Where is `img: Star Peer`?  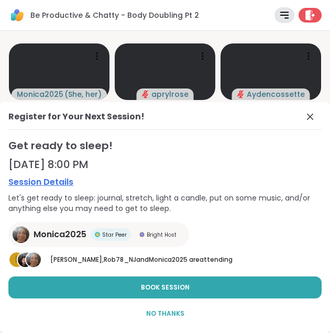
img: Star Peer is located at coordinates (97, 234).